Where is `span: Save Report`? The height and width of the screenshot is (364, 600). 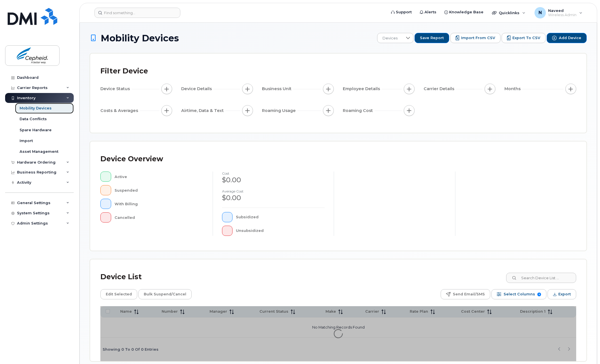
span: Save Report is located at coordinates (432, 38).